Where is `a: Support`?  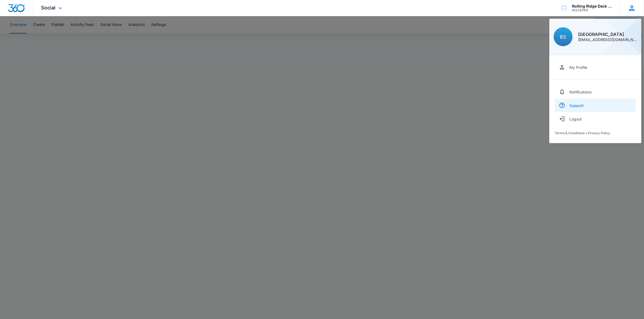 a: Support is located at coordinates (595, 105).